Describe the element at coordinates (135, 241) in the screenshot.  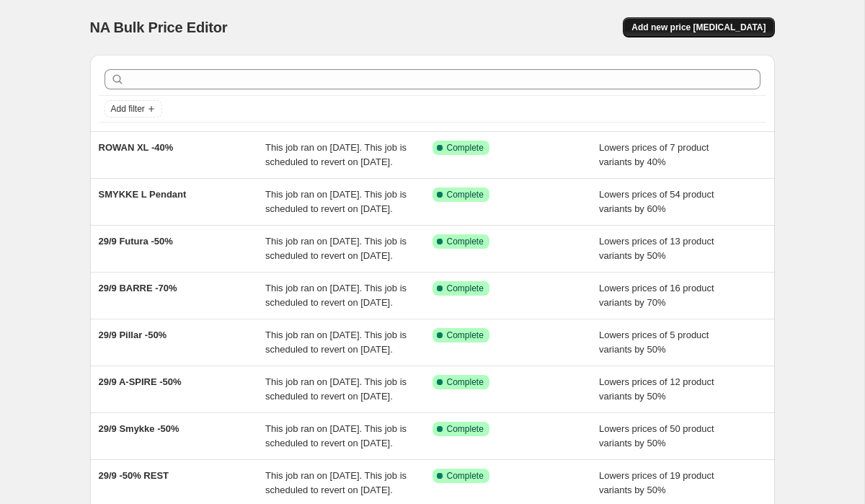
I see `span: 29/9 Futura -50%` at that location.